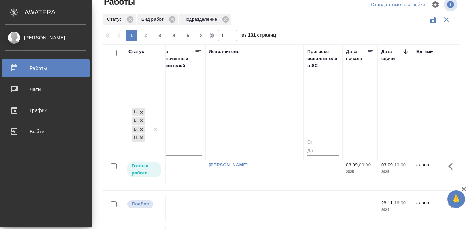  Describe the element at coordinates (46, 111) in the screenshot. I see `a: График` at that location.